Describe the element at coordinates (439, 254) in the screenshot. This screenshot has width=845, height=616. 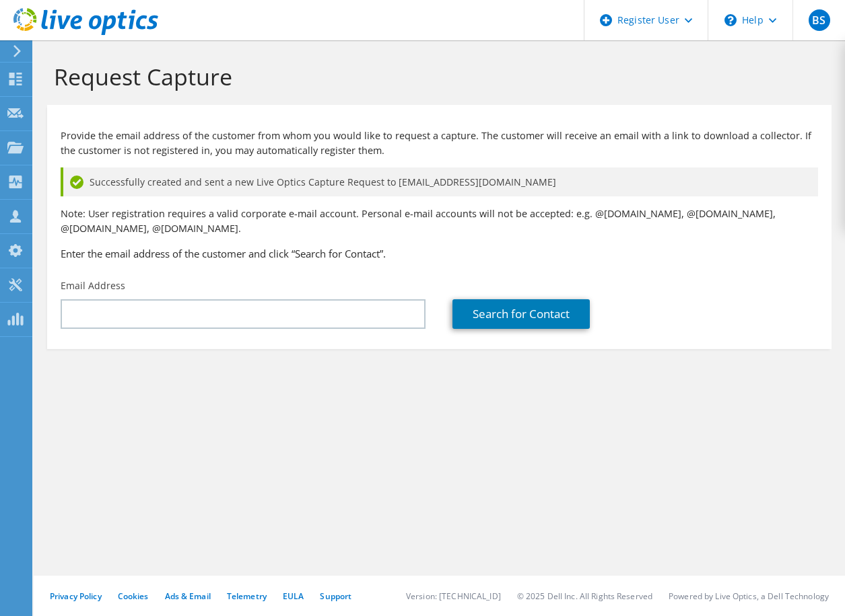
I see `h3: Enter the email address of the customer and click “Search for Contact”.` at that location.